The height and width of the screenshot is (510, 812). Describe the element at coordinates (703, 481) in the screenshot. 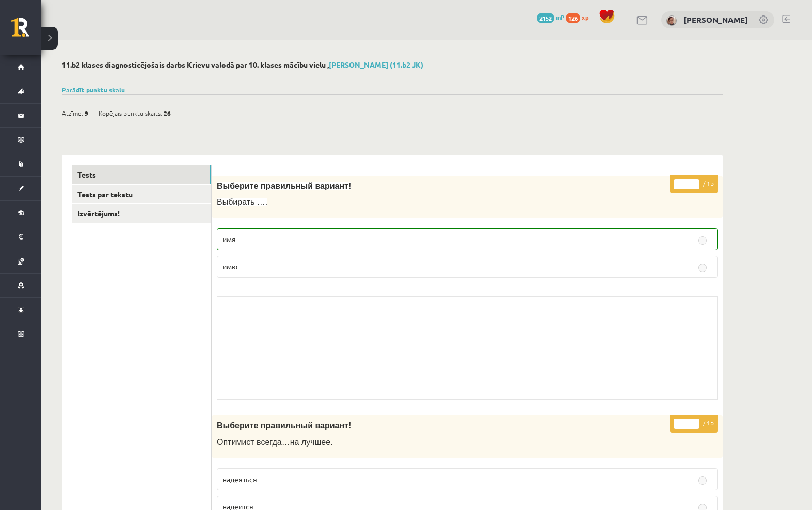

I see `input: надеяться` at that location.